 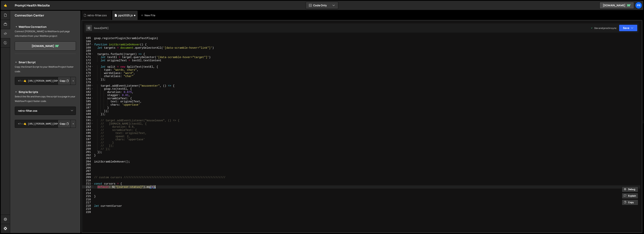 I want to click on div: 179, so click(x=88, y=82).